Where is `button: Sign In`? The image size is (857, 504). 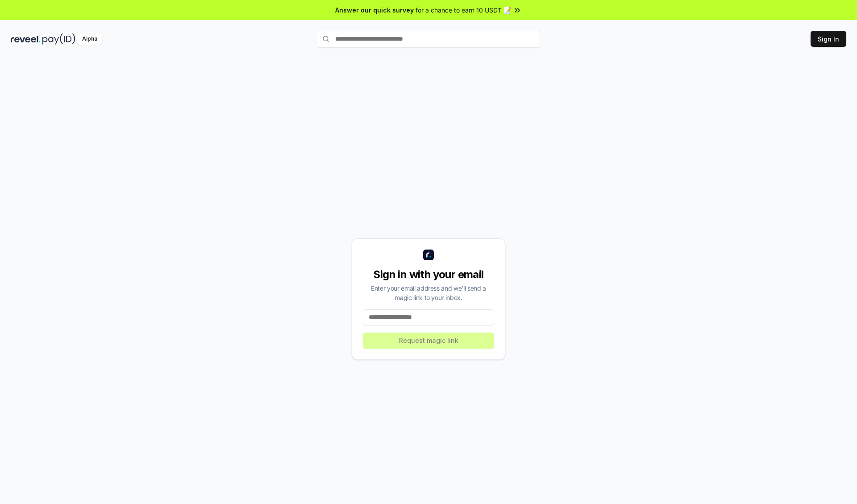
button: Sign In is located at coordinates (828, 38).